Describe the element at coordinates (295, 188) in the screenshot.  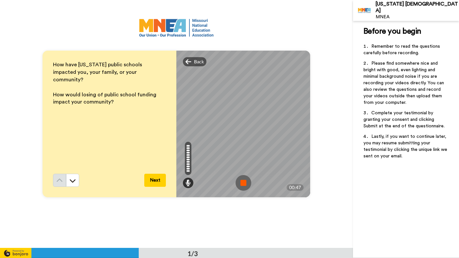
I see `div: 00:47` at that location.